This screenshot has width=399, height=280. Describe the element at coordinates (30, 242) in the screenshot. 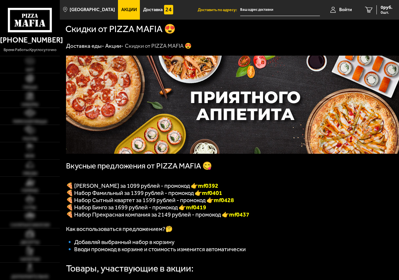

I see `span: Десерты` at that location.